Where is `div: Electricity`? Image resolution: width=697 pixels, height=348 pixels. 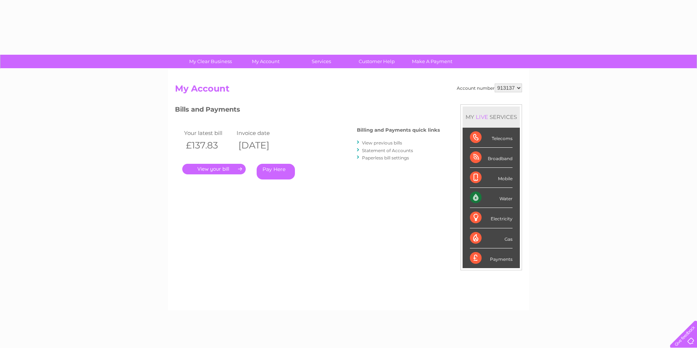 div: Electricity is located at coordinates (491, 218).